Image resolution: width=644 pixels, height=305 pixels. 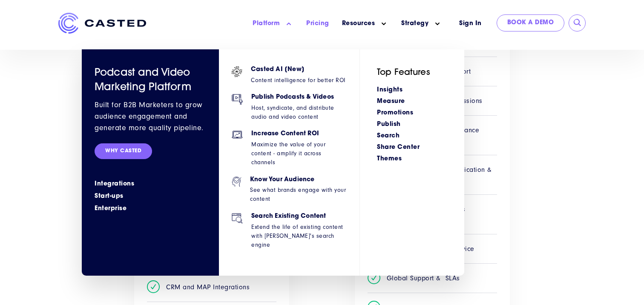 What do you see at coordinates (298, 80) in the screenshot?
I see `p: Content intelligence for better ROI` at bounding box center [298, 80].